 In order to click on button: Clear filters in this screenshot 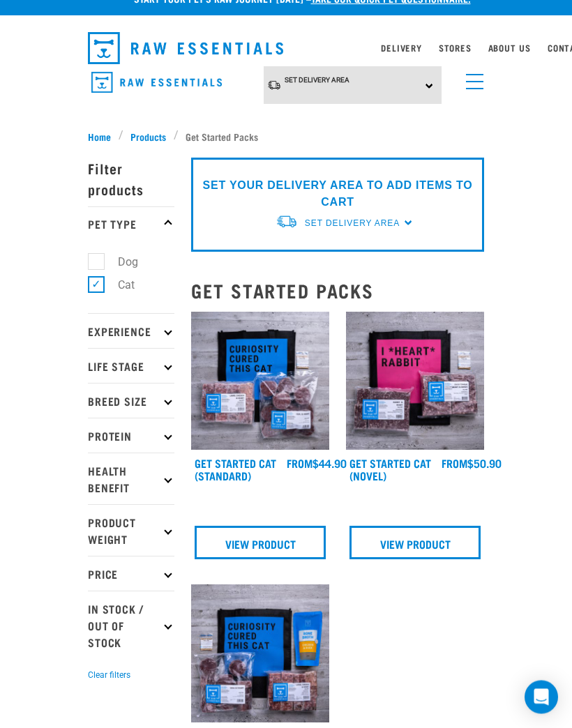, I will do `click(109, 675)`.